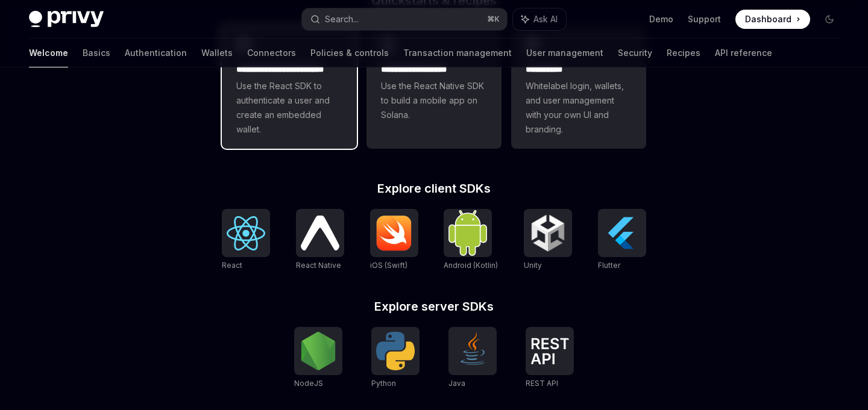 This screenshot has width=868, height=410. Describe the element at coordinates (622, 240) in the screenshot. I see `a: FlutterFlutter` at that location.